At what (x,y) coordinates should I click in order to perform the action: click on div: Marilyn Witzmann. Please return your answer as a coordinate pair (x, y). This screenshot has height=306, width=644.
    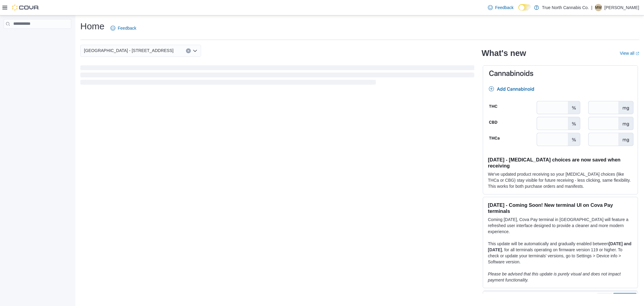
    Looking at the image, I should click on (598, 8).